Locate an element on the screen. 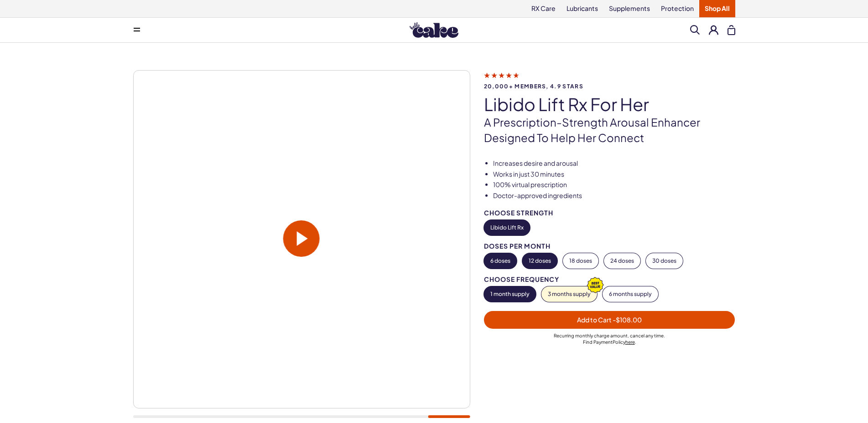 Image resolution: width=868 pixels, height=423 pixels. span: 20,000+ members, 4.9 stars is located at coordinates (609, 86).